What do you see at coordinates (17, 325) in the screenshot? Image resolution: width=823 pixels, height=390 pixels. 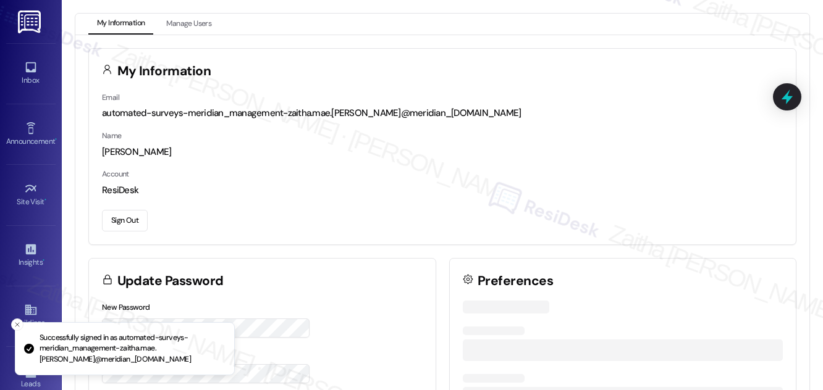 I see `button: Close toast` at bounding box center [17, 325].